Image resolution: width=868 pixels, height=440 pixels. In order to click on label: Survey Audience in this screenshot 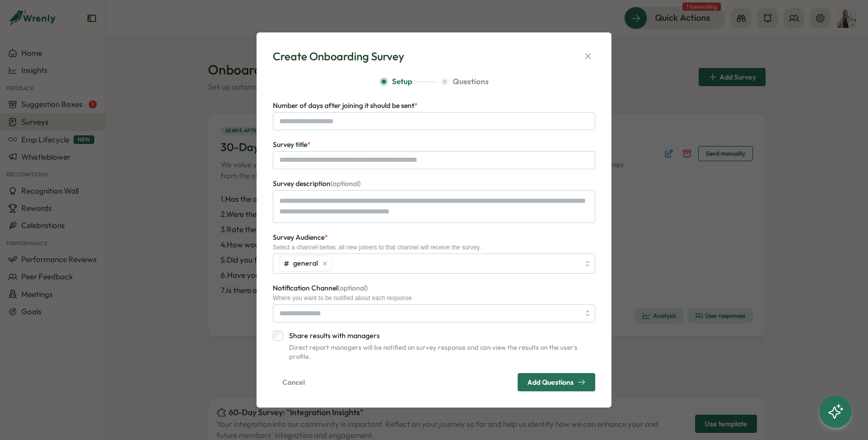, I will do `click(300, 238)`.